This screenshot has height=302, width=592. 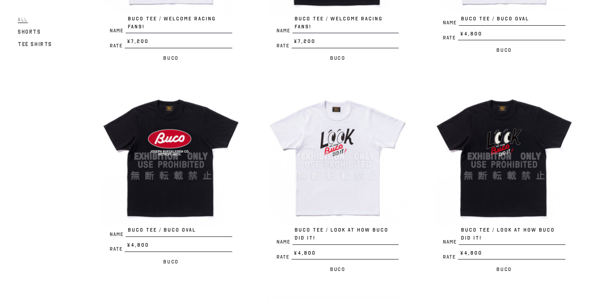 What do you see at coordinates (23, 19) in the screenshot?
I see `span: All` at bounding box center [23, 19].